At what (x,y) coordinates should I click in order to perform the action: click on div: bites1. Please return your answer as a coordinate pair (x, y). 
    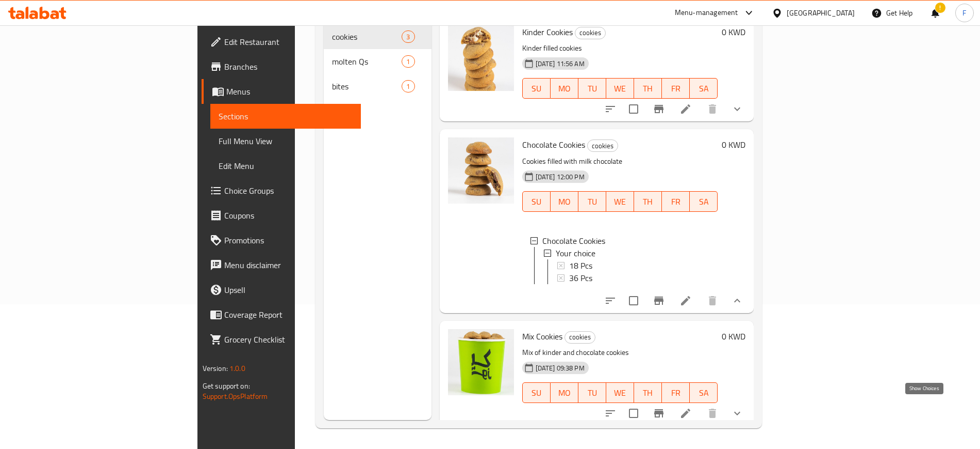
    Looking at the image, I should click on (378, 86).